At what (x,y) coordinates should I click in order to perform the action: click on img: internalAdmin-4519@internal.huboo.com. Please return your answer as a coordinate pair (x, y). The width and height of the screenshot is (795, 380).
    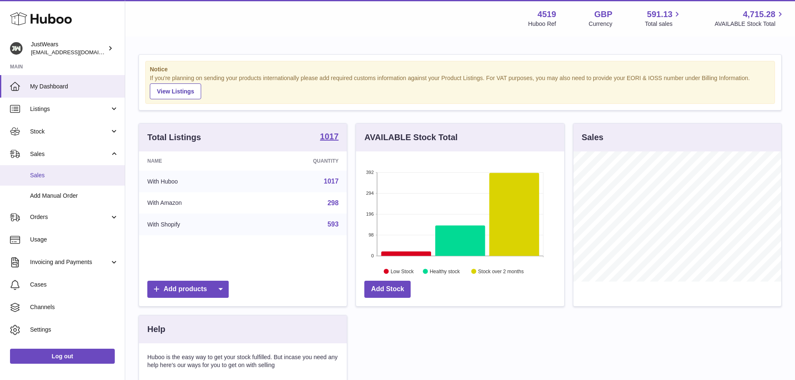
    Looking at the image, I should click on (16, 48).